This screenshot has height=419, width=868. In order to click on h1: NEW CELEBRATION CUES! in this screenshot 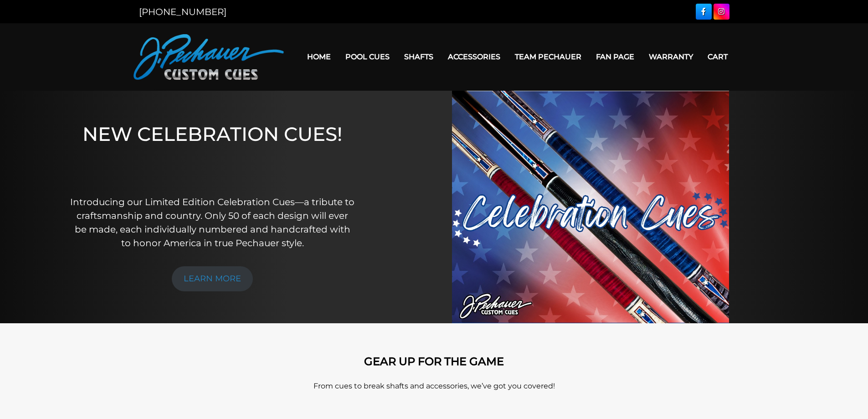, I will do `click(212, 152)`.